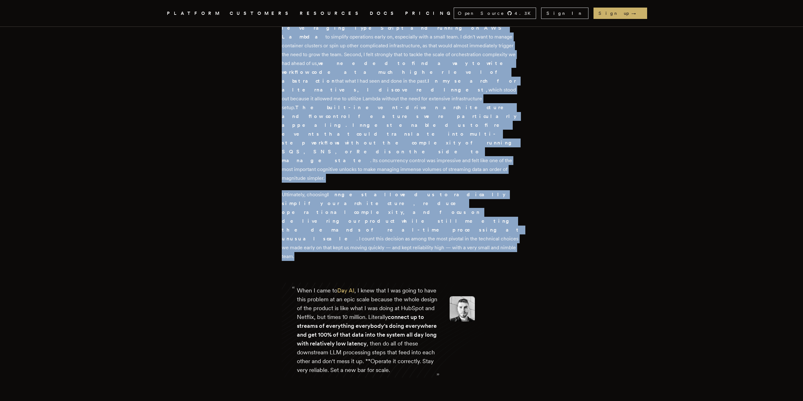 The width and height of the screenshot is (803, 401). I want to click on span: PLATFORM, so click(194, 13).